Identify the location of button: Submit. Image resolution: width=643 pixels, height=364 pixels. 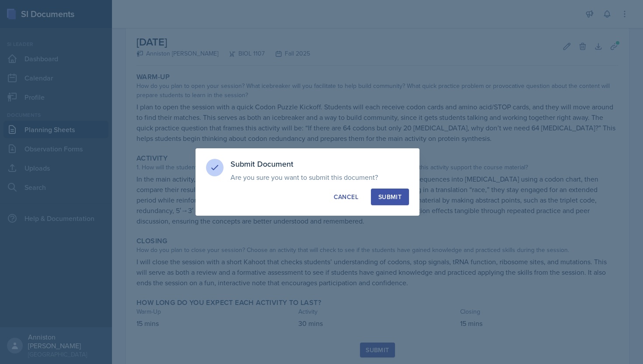
(390, 197).